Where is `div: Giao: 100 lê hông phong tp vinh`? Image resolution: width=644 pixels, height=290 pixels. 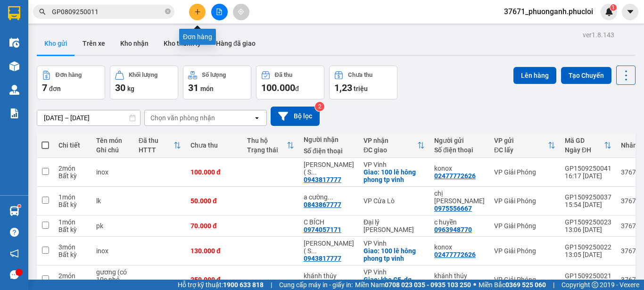
div: Giao: 100 lê hông phong tp vinh is located at coordinates (394, 176).